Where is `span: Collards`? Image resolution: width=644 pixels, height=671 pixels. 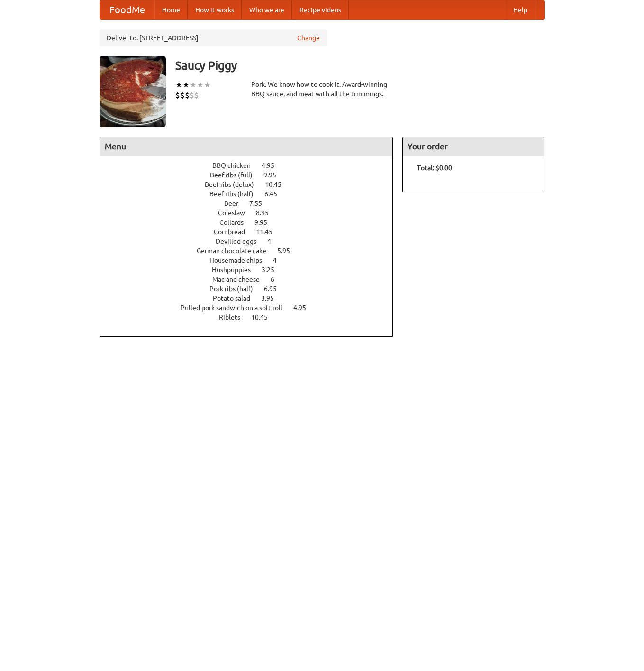
span: Collards is located at coordinates (236, 222).